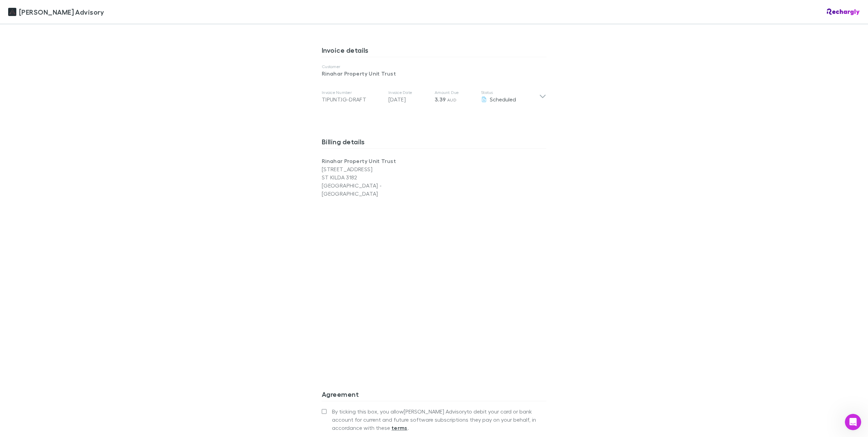  I want to click on span: 3.39, so click(440, 99).